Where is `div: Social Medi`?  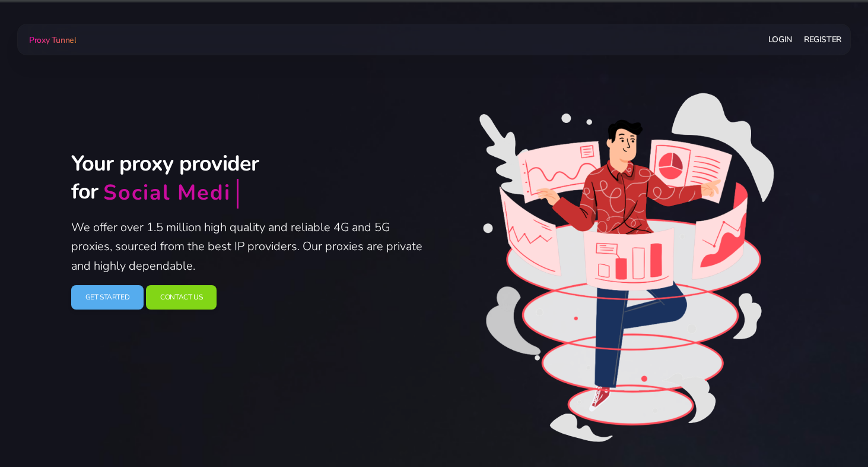
div: Social Medi is located at coordinates (167, 193).